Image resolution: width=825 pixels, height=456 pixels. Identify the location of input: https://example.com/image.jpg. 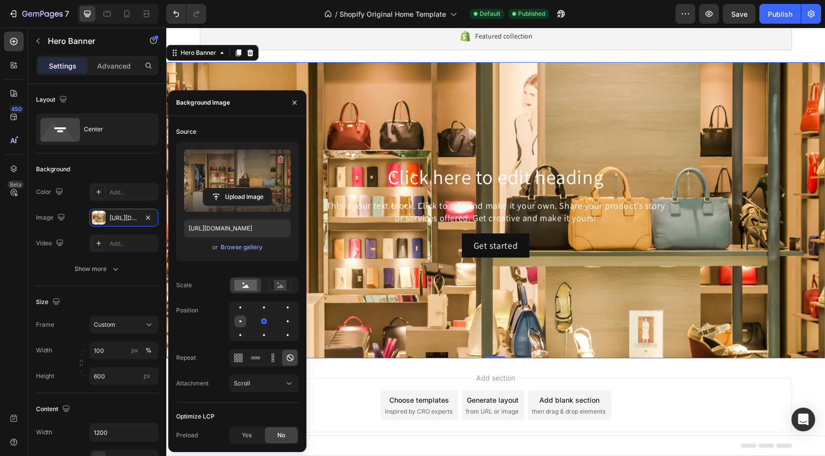
(237, 229).